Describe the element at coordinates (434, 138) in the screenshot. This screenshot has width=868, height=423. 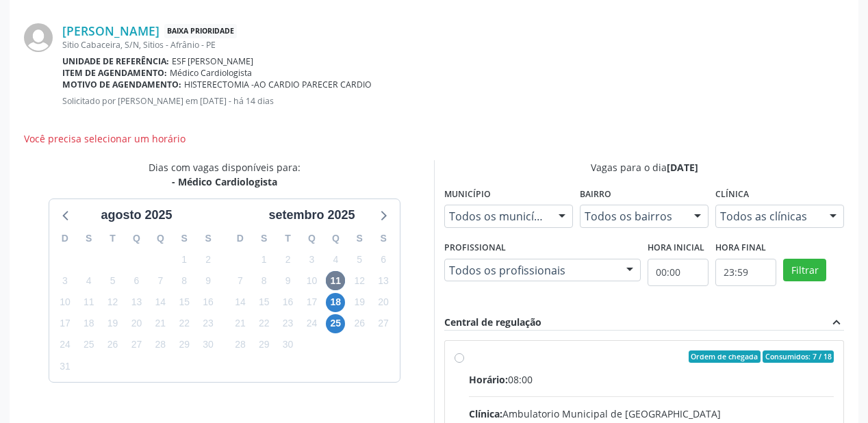
I see `div: Você precisa selecionar um horário` at that location.